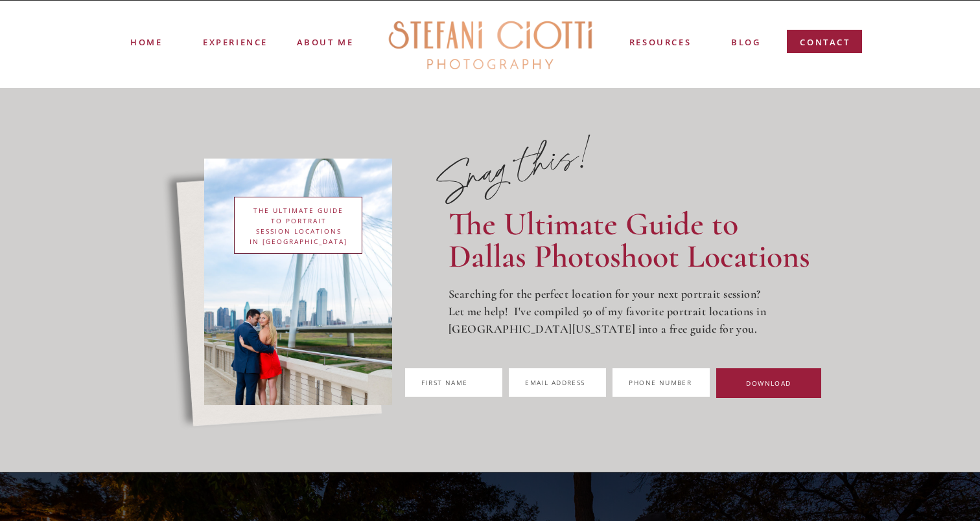 The width and height of the screenshot is (980, 521). What do you see at coordinates (660, 43) in the screenshot?
I see `a: resources` at bounding box center [660, 43].